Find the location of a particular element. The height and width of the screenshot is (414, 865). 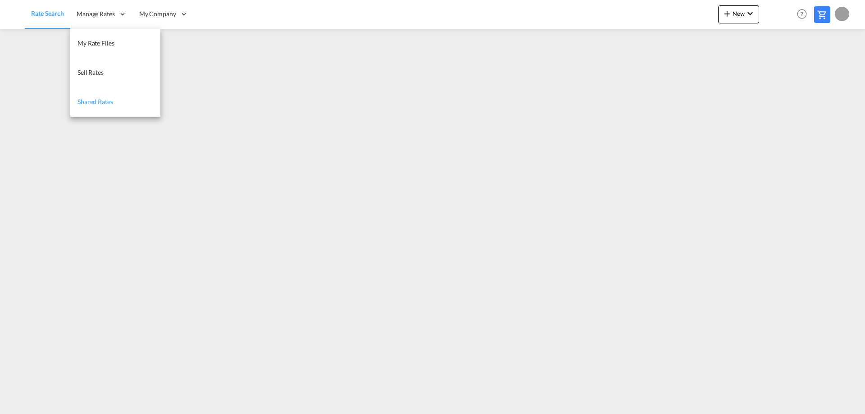

a: Sell Rates is located at coordinates (115, 73).